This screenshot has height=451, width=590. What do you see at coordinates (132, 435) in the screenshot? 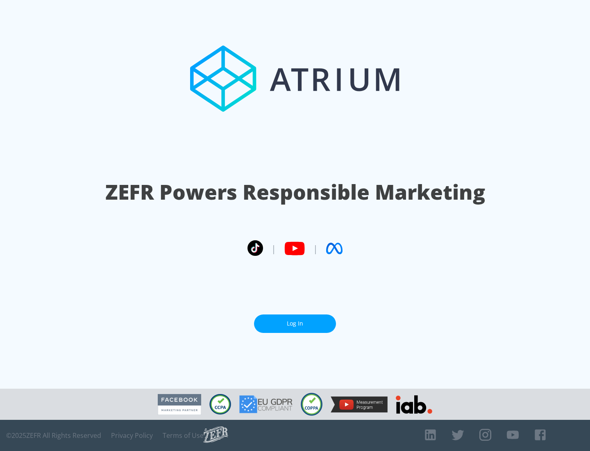
I see `a: Privacy Policy` at bounding box center [132, 435].